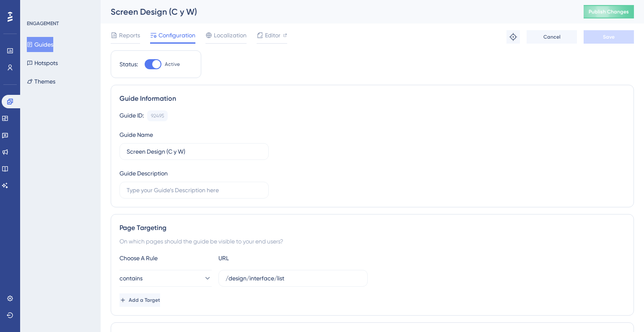 This screenshot has height=332, width=644. What do you see at coordinates (194, 151) in the screenshot?
I see `input: Type your Guide’s Name here` at bounding box center [194, 151].